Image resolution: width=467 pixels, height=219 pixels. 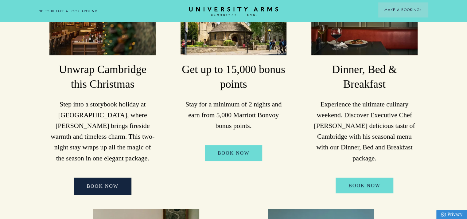 I want to click on p: Stay for a minimum of 2 nights and earn from 5,000 Marriott Bonvoy bonus points., so click(x=234, y=115).